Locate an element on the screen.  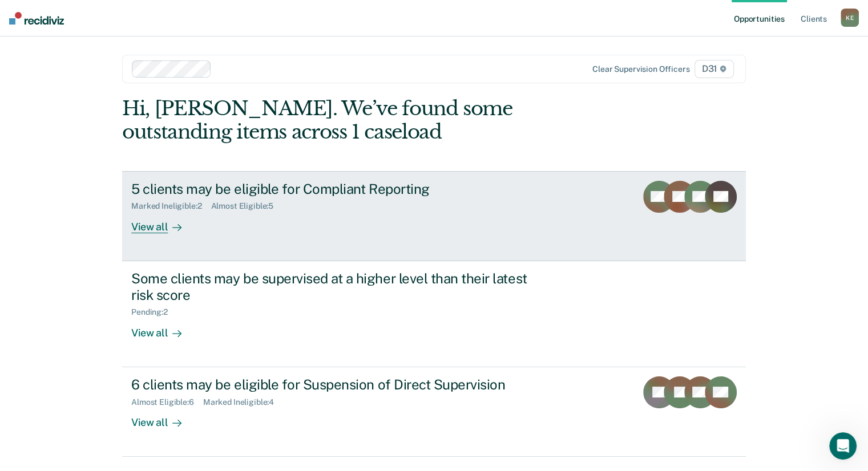
a: 5 clients may be eligible for Compliant ReportingMarked Ineligible:2Almost Eligible:5View all is located at coordinates (434, 216).